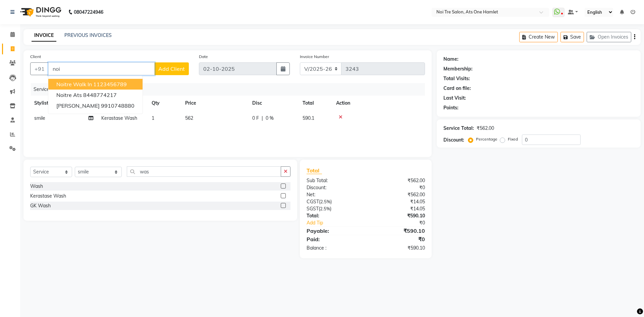 This screenshot has width=644, height=317. What do you see at coordinates (339, 223) in the screenshot?
I see `a: Add Tip` at bounding box center [339, 223].